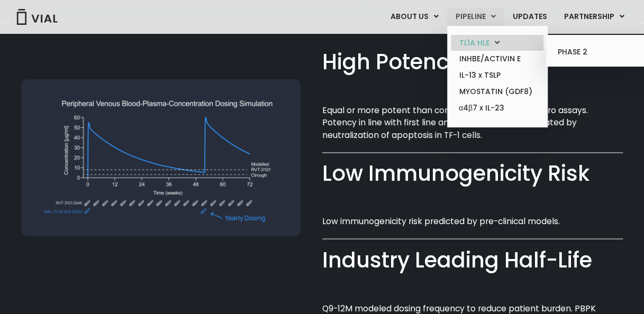  What do you see at coordinates (415, 17) in the screenshot?
I see `a: ABOUT USMenu Toggle` at bounding box center [415, 17].